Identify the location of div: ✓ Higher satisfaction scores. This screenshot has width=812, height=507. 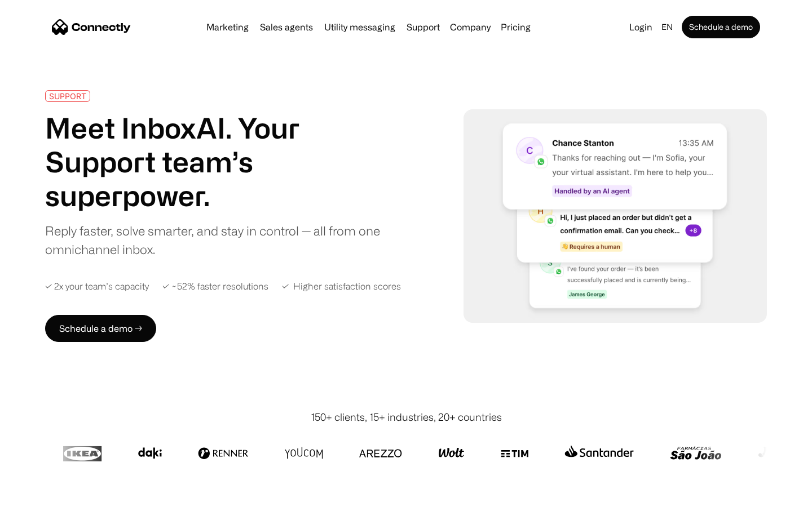
(342, 287).